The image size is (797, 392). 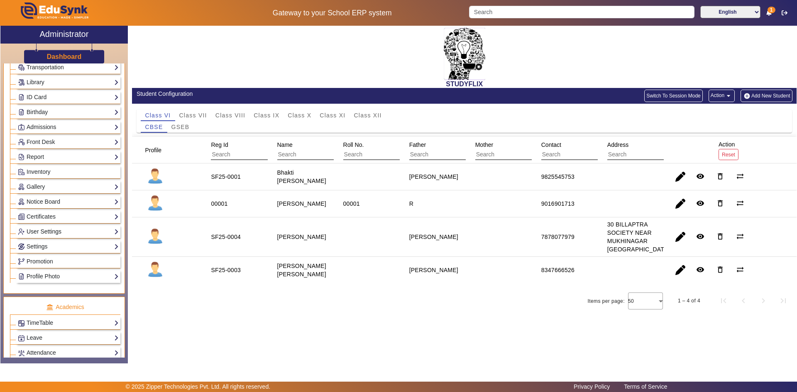 What do you see at coordinates (606, 301) in the screenshot?
I see `div: Items per page:` at bounding box center [606, 301].